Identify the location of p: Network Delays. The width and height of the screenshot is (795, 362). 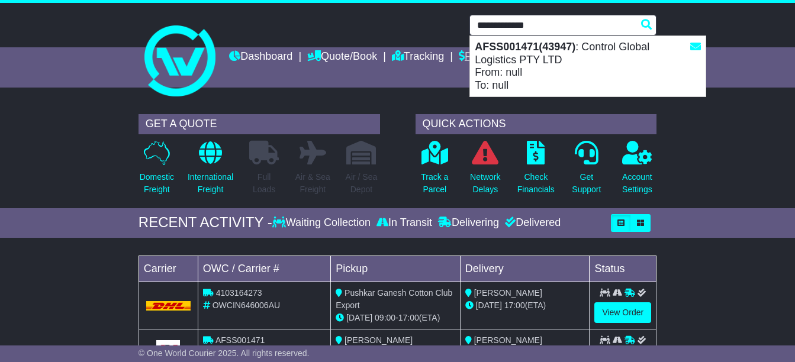
(485, 183).